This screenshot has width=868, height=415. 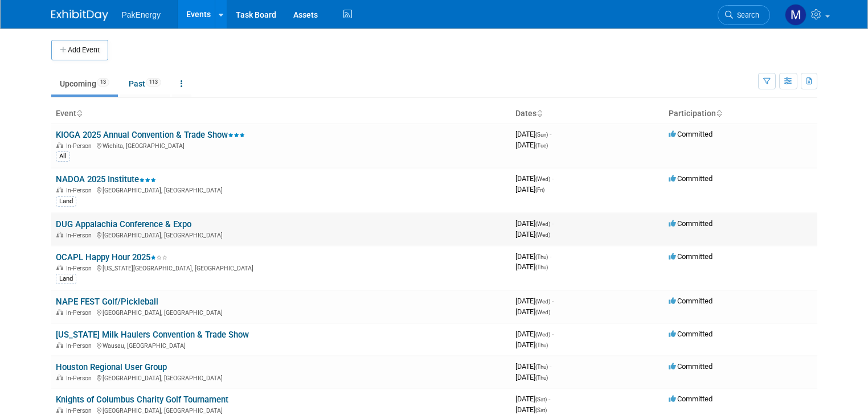 I want to click on a: Search, so click(x=744, y=15).